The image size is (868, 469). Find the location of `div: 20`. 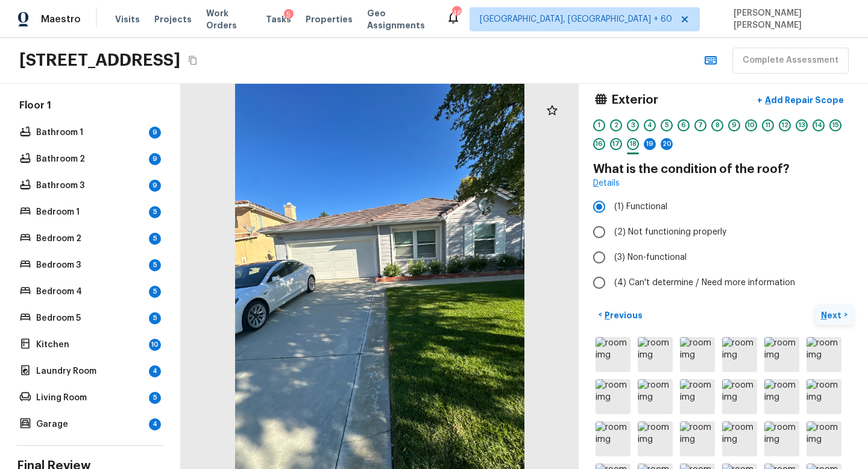

div: 20 is located at coordinates (666, 144).